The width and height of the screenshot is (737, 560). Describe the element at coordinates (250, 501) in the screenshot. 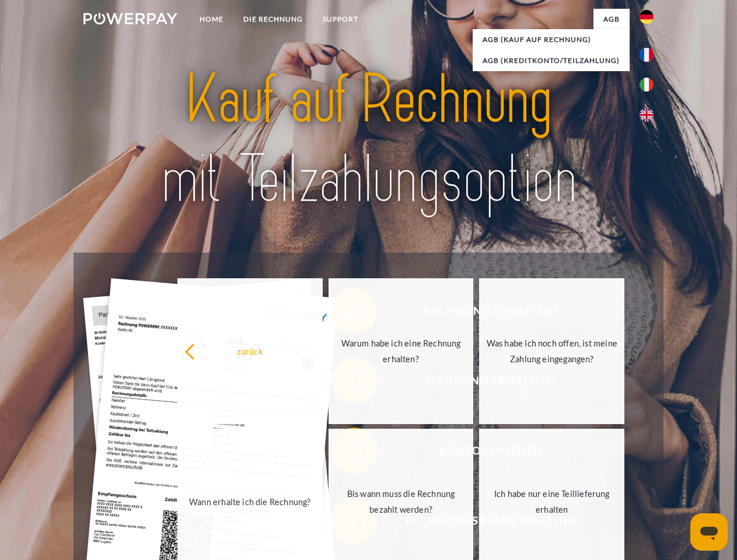

I see `div: Wann erhalte ich die Rechnung?` at that location.